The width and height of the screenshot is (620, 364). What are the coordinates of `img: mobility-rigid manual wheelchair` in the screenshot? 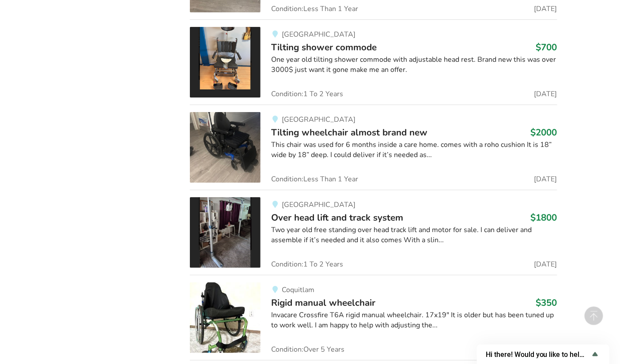 It's located at (225, 318).